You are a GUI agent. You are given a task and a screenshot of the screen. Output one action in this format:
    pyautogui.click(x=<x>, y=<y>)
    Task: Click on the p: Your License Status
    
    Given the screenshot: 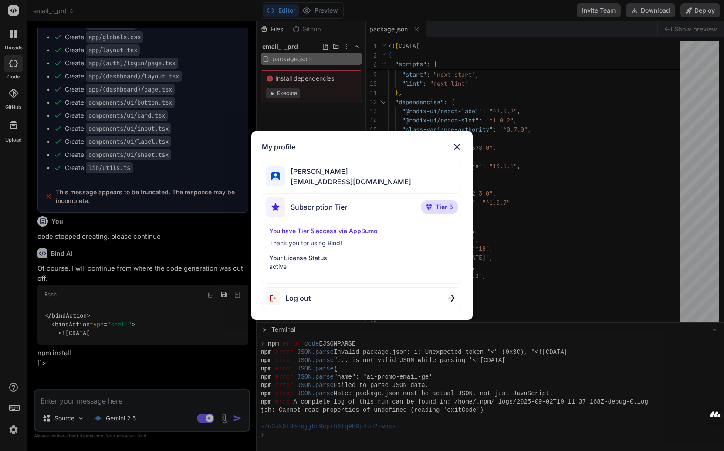 What is the action you would take?
    pyautogui.click(x=362, y=258)
    